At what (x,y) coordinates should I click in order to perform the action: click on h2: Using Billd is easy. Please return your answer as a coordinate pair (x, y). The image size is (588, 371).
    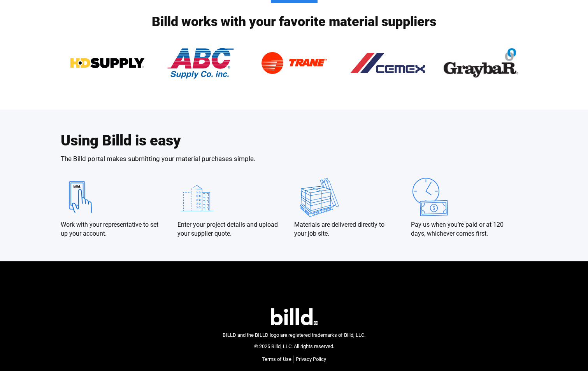
    Looking at the image, I should click on (121, 141).